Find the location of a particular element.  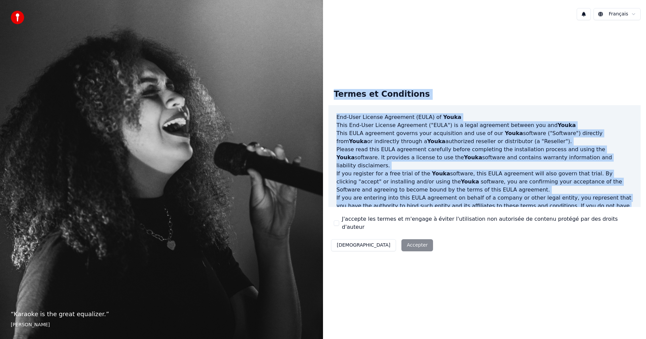

p: This End-User License Agreement ("EULA") is a legal agreement between you and is located at coordinates (484, 125).